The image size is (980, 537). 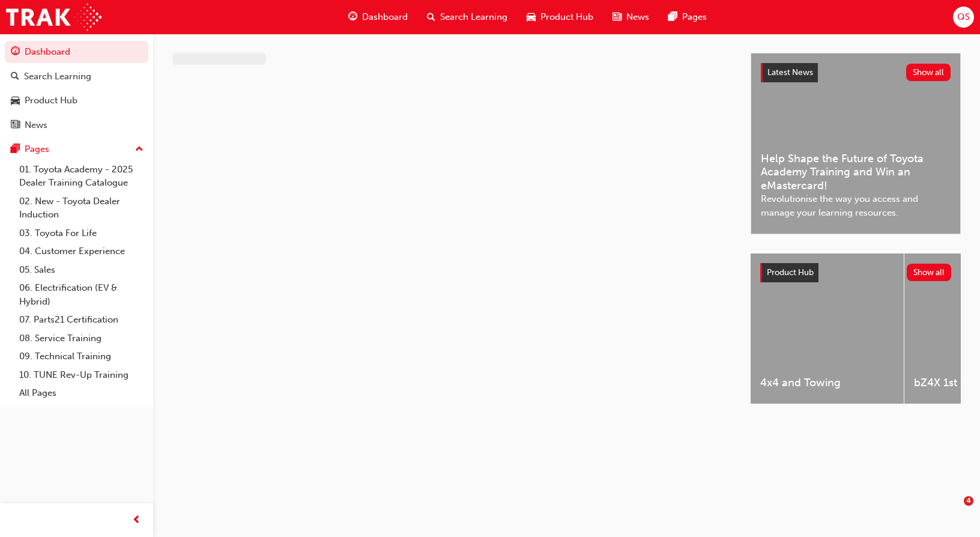 What do you see at coordinates (638, 17) in the screenshot?
I see `span: News` at bounding box center [638, 17].